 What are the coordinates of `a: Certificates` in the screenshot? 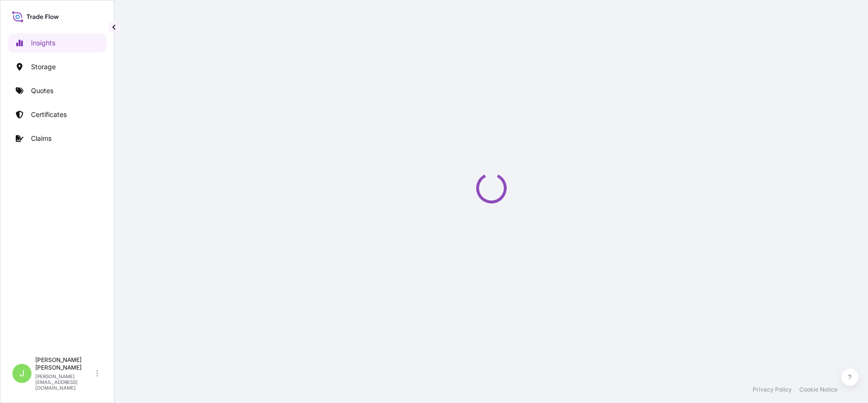 It's located at (57, 114).